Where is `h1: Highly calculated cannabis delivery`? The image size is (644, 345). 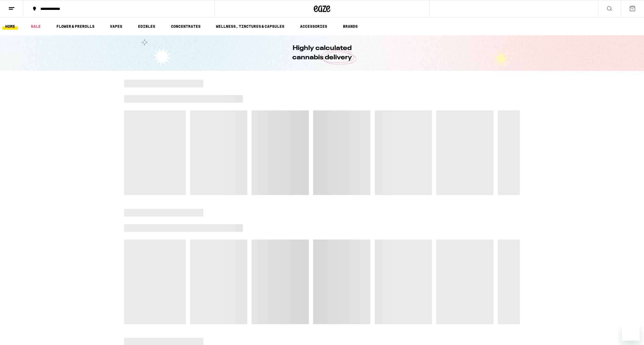 h1: Highly calculated cannabis delivery is located at coordinates (322, 53).